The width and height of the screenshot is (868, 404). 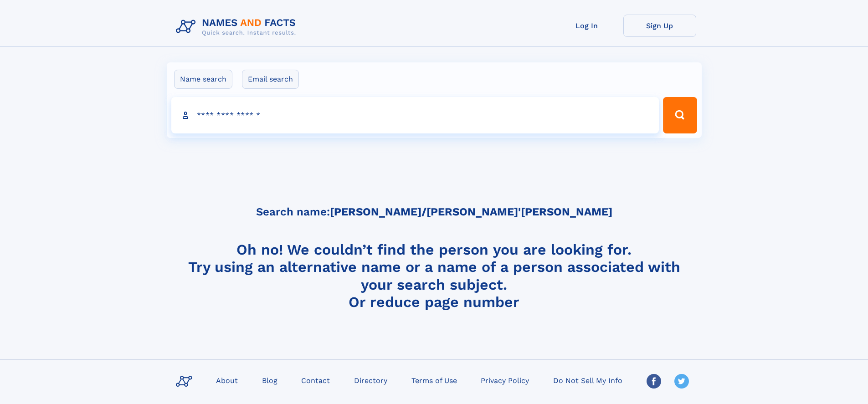 I want to click on a: Privacy Policy, so click(x=505, y=380).